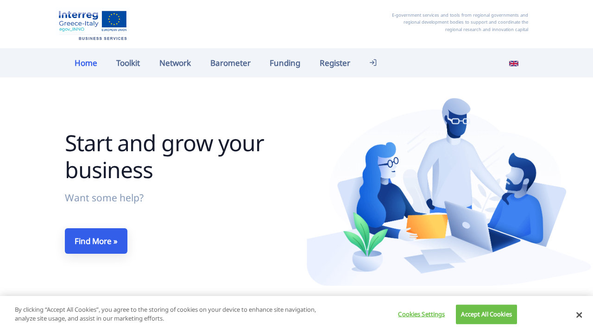  What do you see at coordinates (419, 314) in the screenshot?
I see `button: Cookies Settings` at bounding box center [419, 314].